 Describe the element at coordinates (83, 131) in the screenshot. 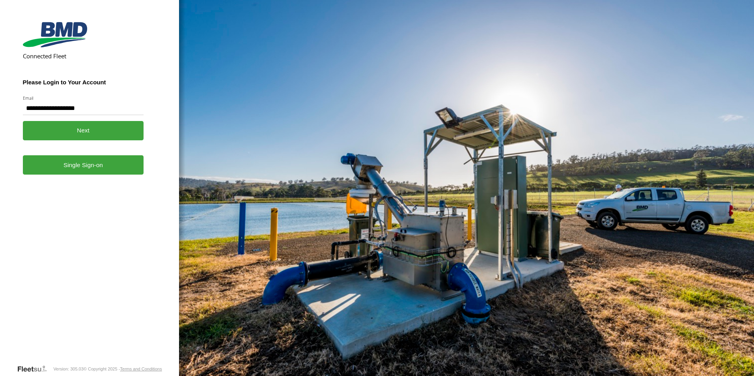

I see `button: Next` at that location.